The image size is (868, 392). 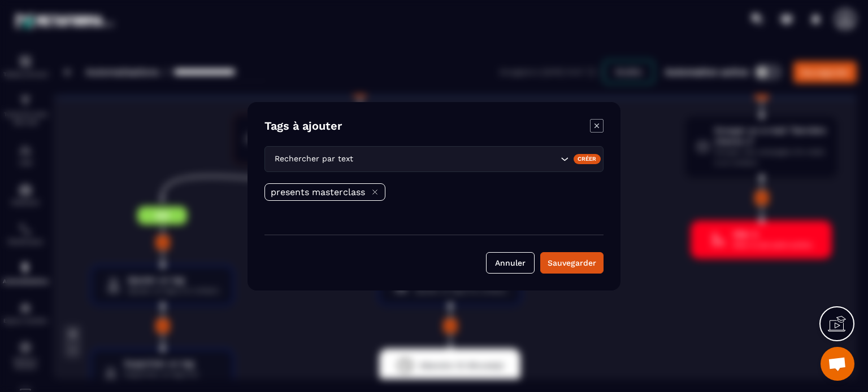 I want to click on span: Rechercher par text, so click(x=314, y=159).